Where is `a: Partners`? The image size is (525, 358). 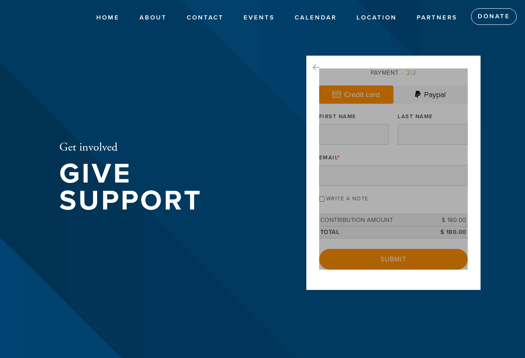
a: Partners is located at coordinates (437, 18).